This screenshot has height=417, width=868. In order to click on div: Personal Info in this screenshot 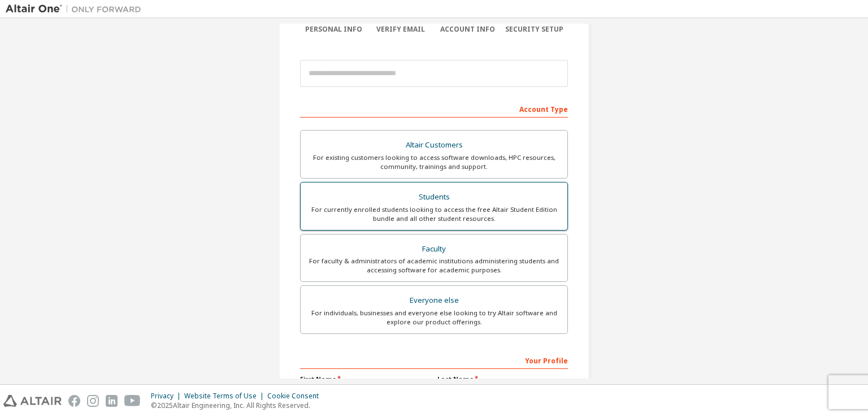, I will do `click(333, 29)`.